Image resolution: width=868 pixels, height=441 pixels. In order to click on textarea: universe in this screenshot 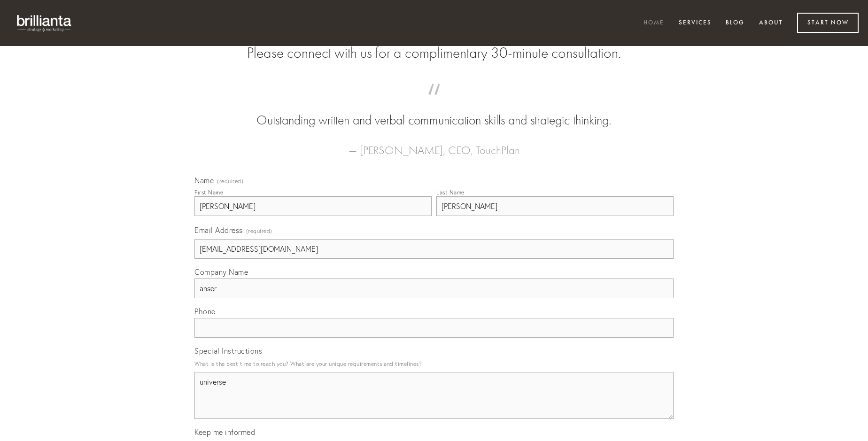, I will do `click(434, 396)`.